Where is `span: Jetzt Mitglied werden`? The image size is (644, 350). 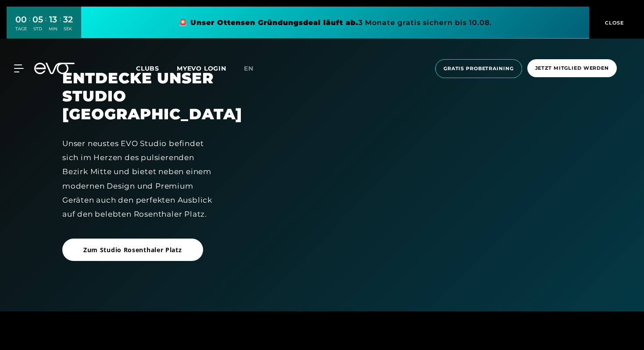
span: Jetzt Mitglied werden is located at coordinates (572, 68).